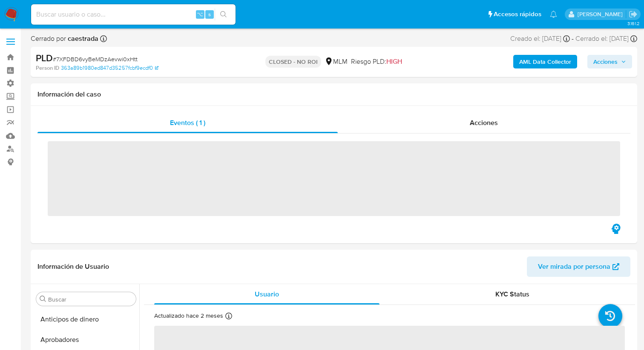 The width and height of the screenshot is (644, 350). I want to click on button: Acciones, so click(610, 62).